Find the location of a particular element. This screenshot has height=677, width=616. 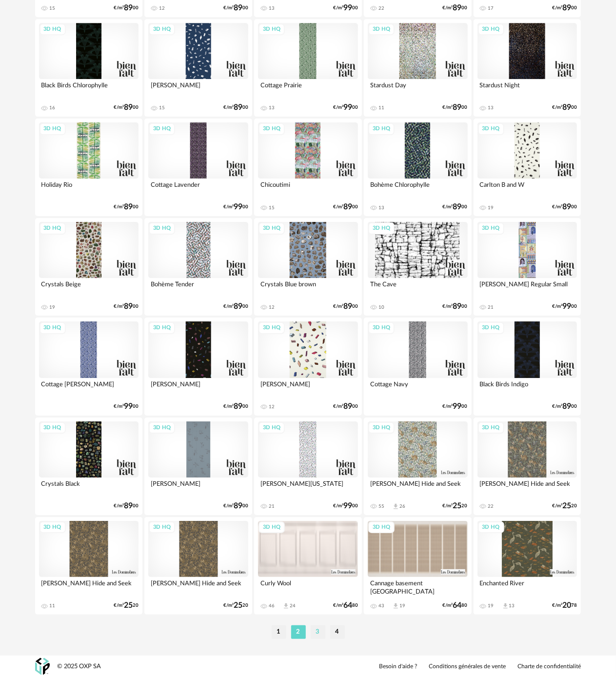

li: 1 is located at coordinates (279, 633).